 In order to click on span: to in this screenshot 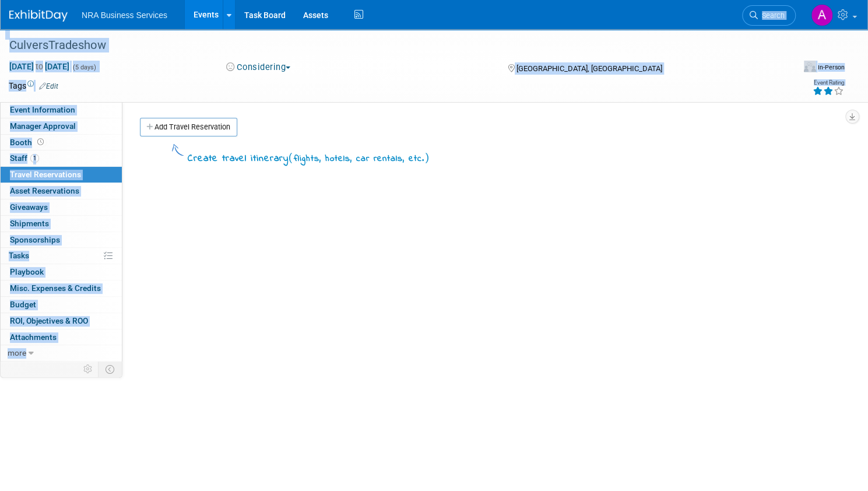, I will do `click(39, 67)`.